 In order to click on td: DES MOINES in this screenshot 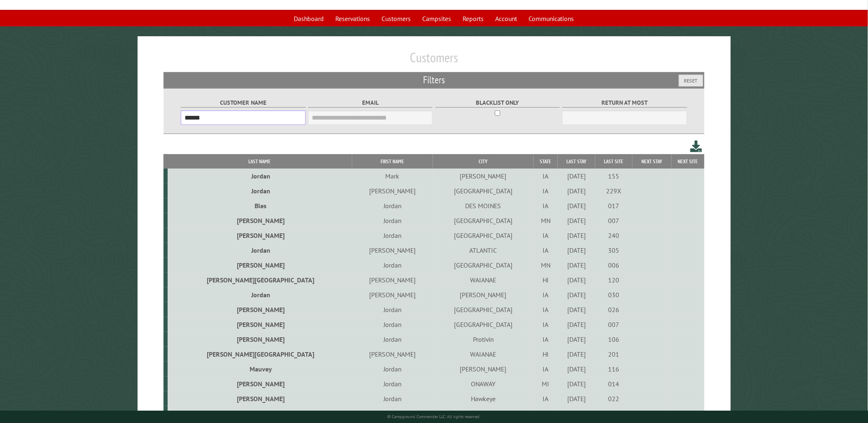, I will do `click(483, 206)`.